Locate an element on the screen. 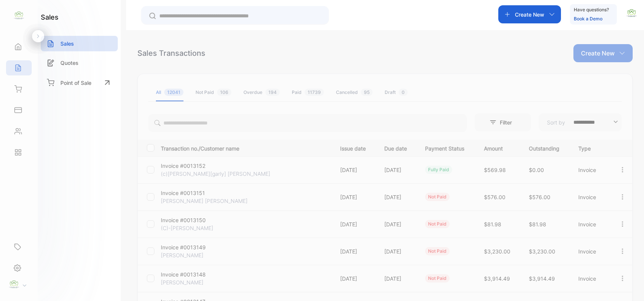  p: Sales is located at coordinates (67, 43).